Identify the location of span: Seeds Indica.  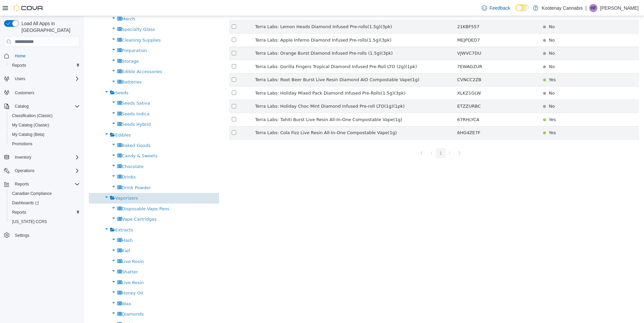
(52, 98).